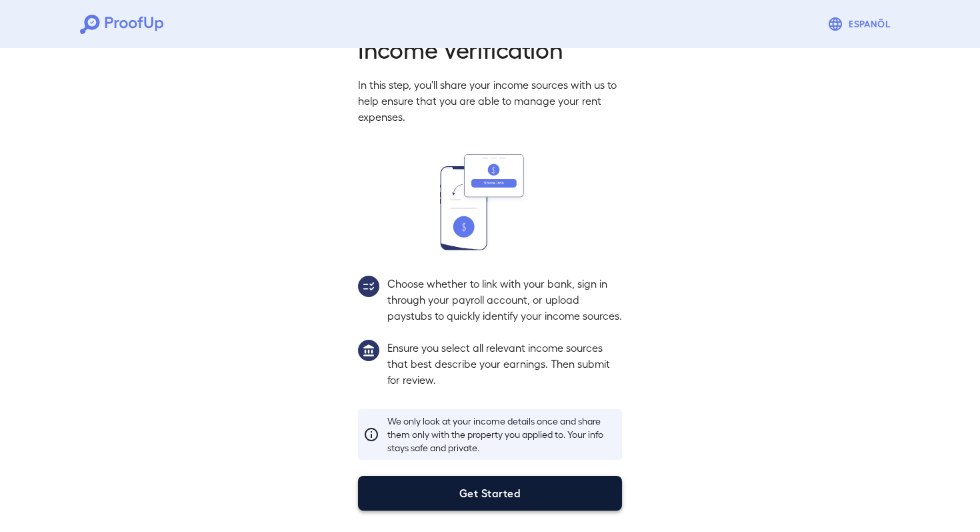 The width and height of the screenshot is (980, 532). I want to click on p: In this step, you'll share your income sources with us to help ensure that you are able to manage..., so click(490, 101).